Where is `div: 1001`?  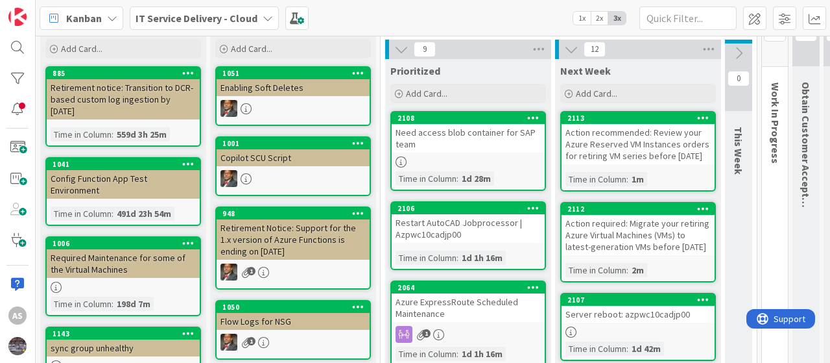
div: 1001 is located at coordinates (296, 143).